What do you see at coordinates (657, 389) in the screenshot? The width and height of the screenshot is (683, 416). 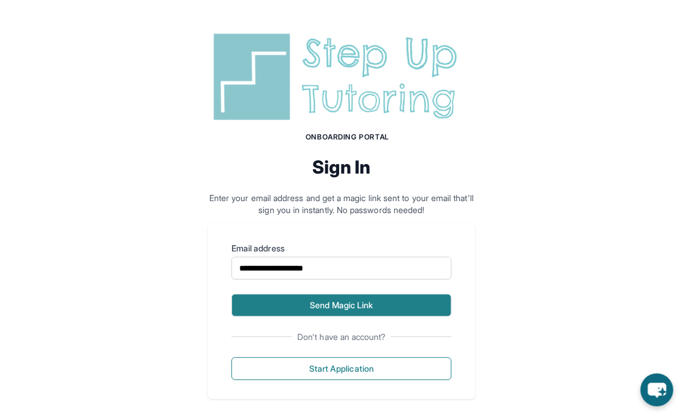 I see `button: chat-button` at bounding box center [657, 389].